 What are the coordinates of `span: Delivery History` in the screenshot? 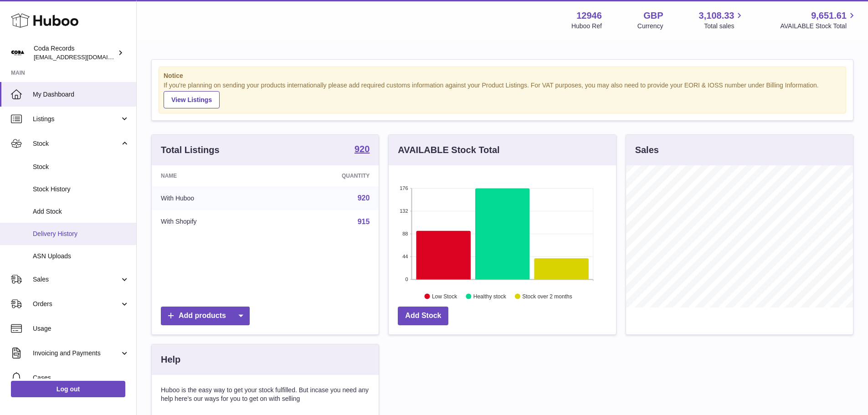 It's located at (81, 233).